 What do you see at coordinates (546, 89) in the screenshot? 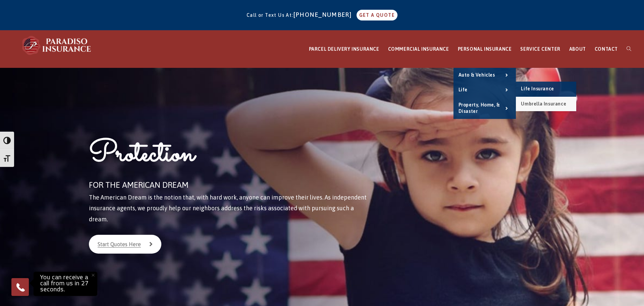
I see `a: Life Insurance` at bounding box center [546, 89].